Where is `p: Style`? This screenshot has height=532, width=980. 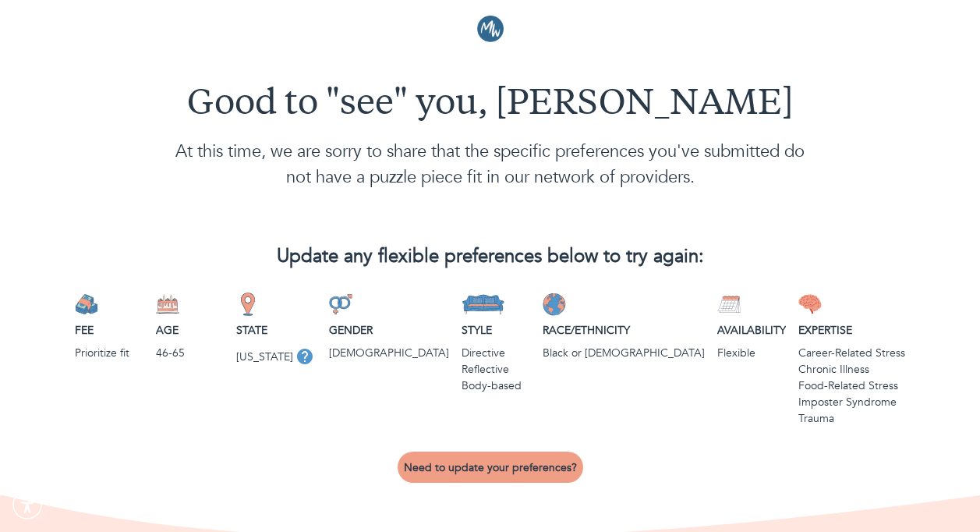 p: Style is located at coordinates (496, 329).